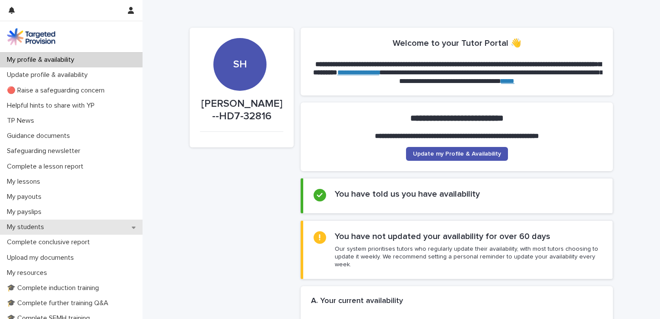  What do you see at coordinates (468, 257) in the screenshot?
I see `p: Our system prioritises tutors who regularly update their availability, with most tutors choosing ...` at bounding box center [468, 257].